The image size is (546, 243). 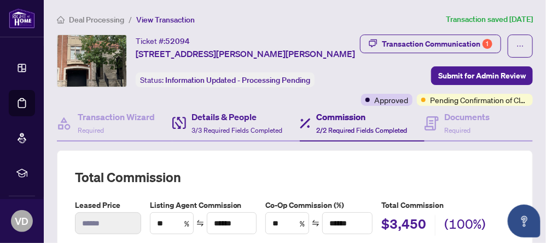 I want to click on img: IMG-N12366437_1.jpg, so click(x=92, y=61).